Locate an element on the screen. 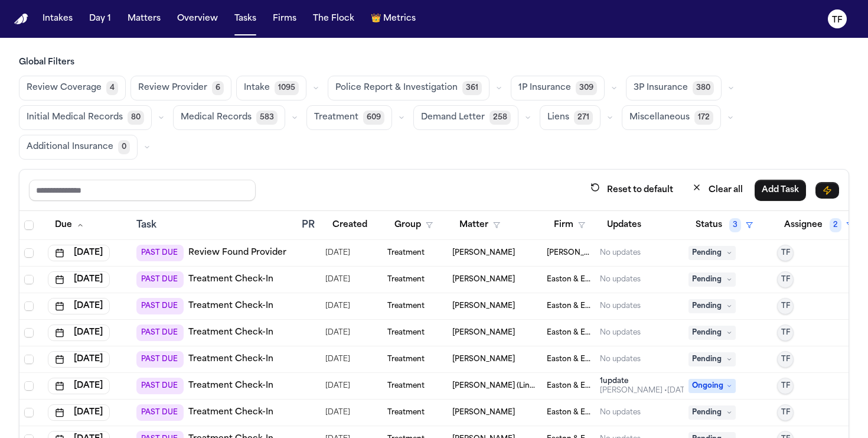  span: 258 is located at coordinates (500, 118).